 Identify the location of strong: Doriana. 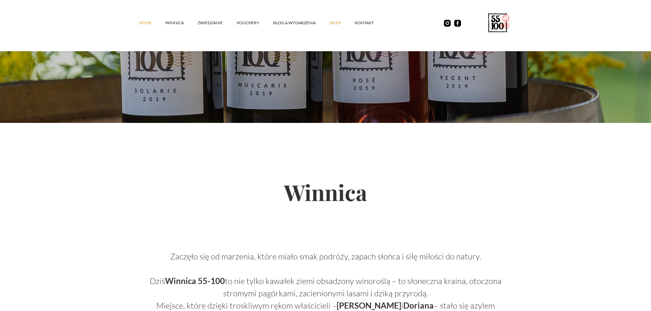
(418, 305).